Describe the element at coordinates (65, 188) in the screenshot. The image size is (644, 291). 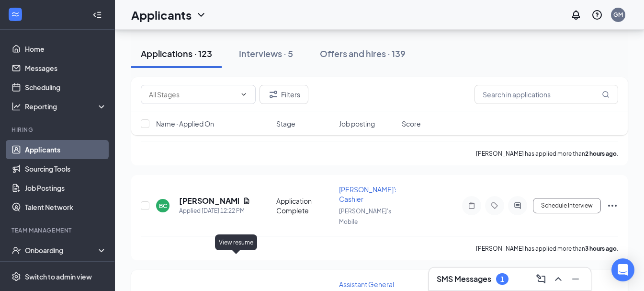
I see `a: Job Postings` at that location.